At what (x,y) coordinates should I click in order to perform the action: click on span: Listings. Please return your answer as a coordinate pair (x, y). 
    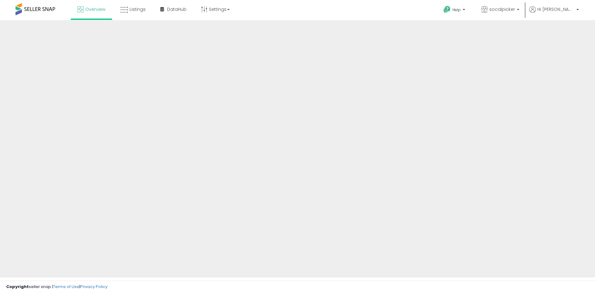
    Looking at the image, I should click on (138, 9).